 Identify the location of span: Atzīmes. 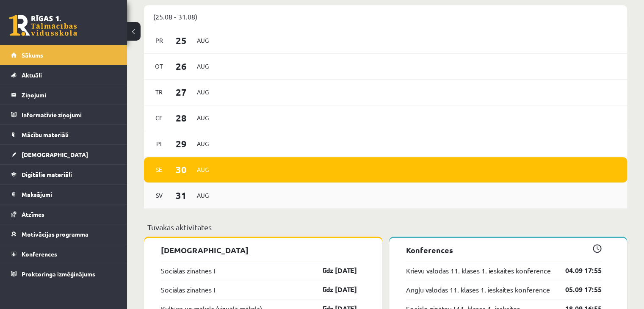
(33, 214).